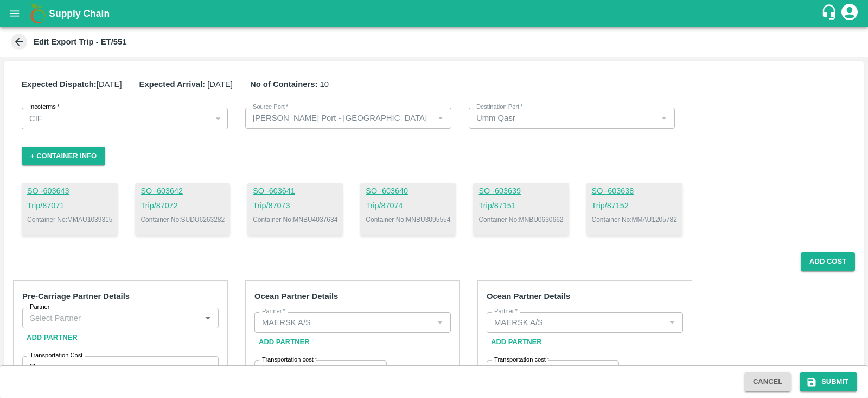  I want to click on a: Trip/87073, so click(295, 206).